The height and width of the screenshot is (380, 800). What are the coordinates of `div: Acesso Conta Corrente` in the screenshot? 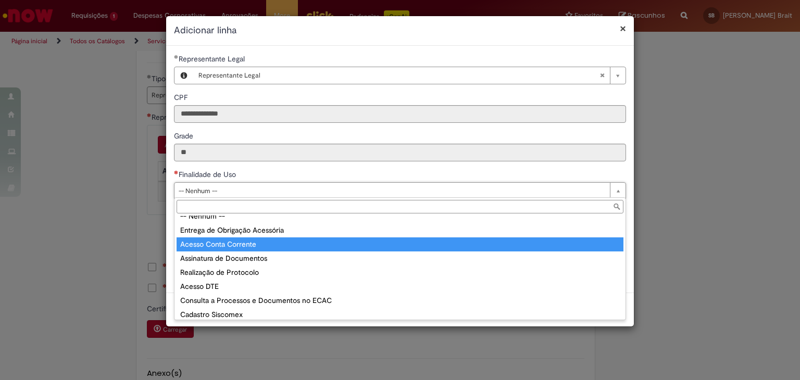 It's located at (400, 244).